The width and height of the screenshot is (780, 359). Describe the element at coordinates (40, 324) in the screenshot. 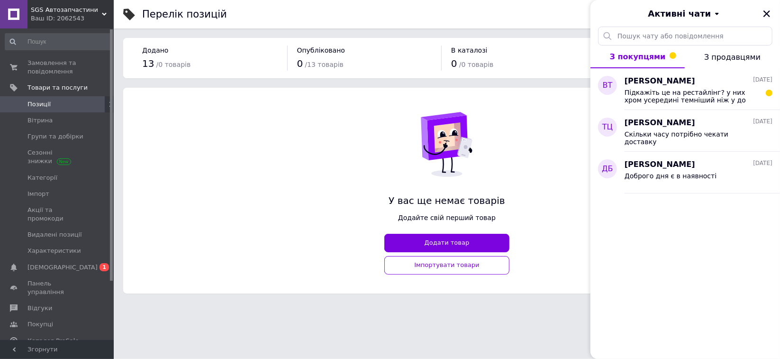

I see `span: Покупці` at that location.